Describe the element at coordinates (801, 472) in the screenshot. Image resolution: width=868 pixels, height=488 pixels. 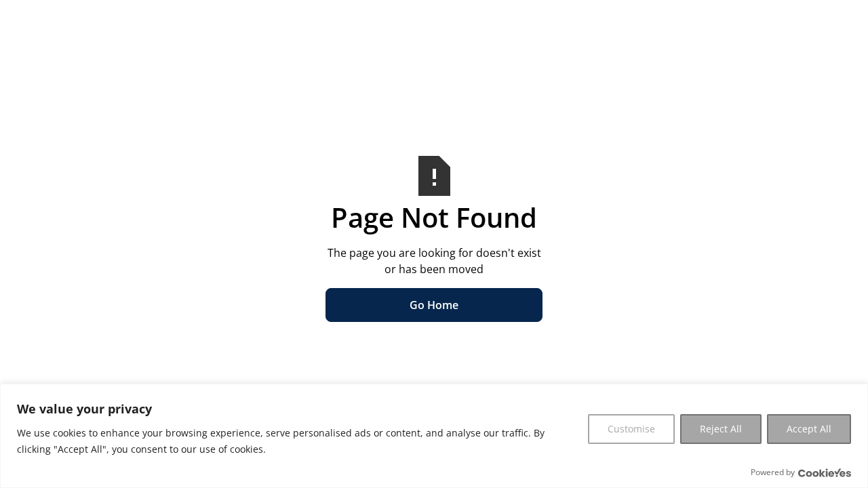
I see `div: Powered by` at that location.